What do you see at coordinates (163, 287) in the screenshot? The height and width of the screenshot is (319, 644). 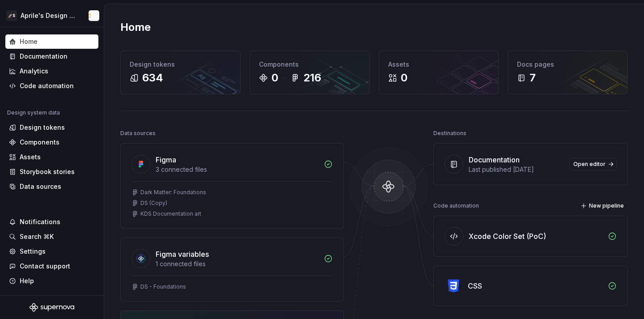 I see `div: DS - Foundations` at bounding box center [163, 287].